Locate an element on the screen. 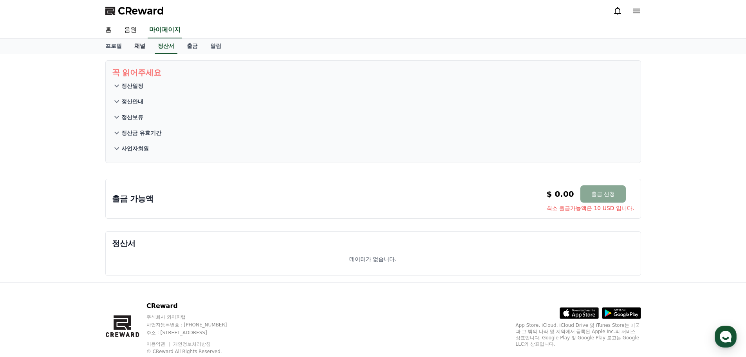 Image resolution: width=746 pixels, height=357 pixels. span: 홈 is located at coordinates (27, 263).